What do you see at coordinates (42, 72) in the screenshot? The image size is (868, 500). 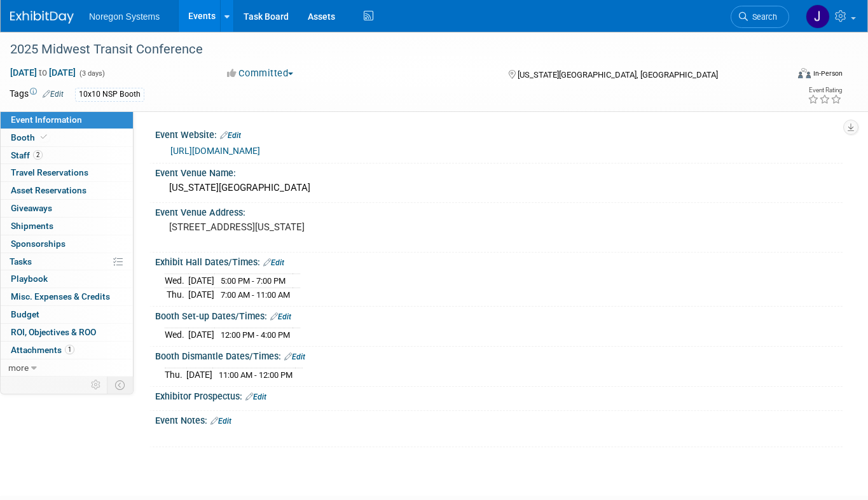 I see `span: to` at bounding box center [42, 72].